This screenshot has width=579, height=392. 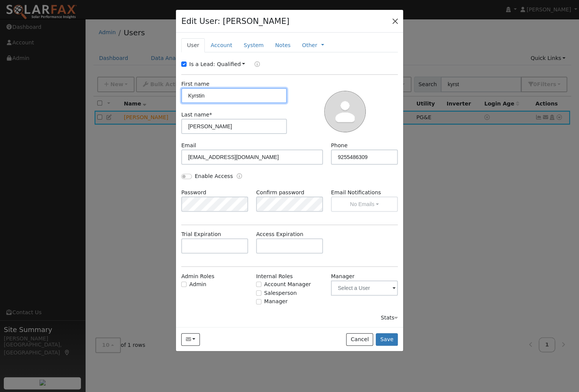 What do you see at coordinates (214, 176) in the screenshot?
I see `label: Enable Access` at bounding box center [214, 176].